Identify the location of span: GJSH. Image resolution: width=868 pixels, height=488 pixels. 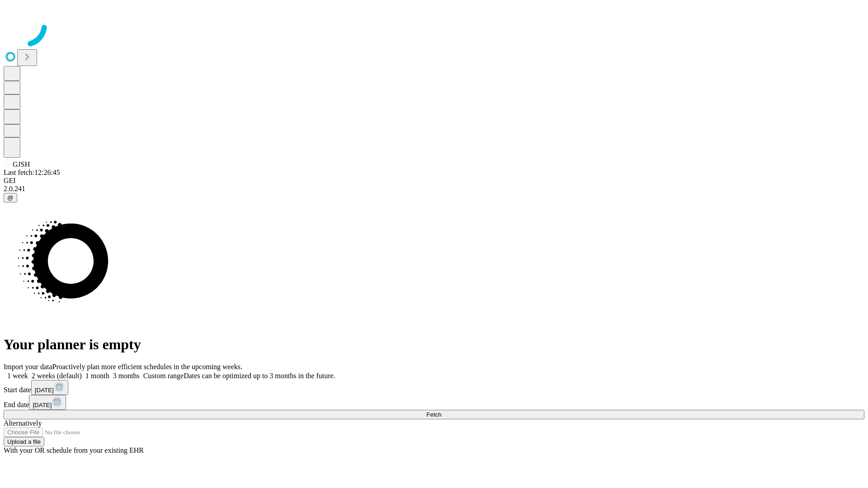
(21, 164).